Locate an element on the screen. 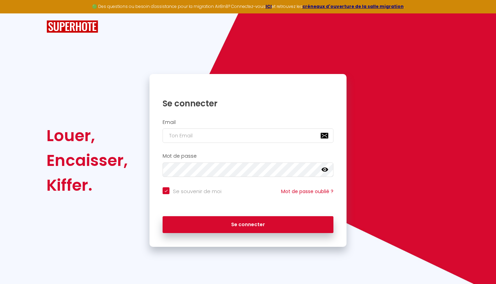 This screenshot has width=496, height=284. a: ICI is located at coordinates (269, 6).